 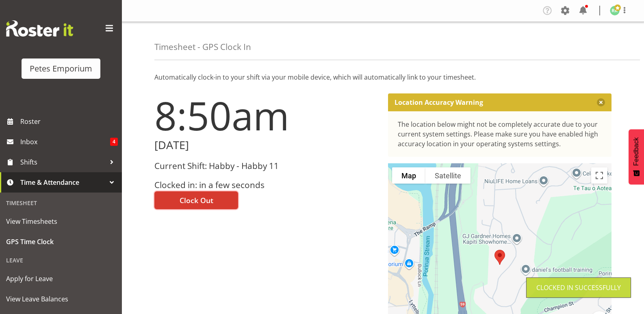 I want to click on a: View Leave Balances, so click(x=61, y=299).